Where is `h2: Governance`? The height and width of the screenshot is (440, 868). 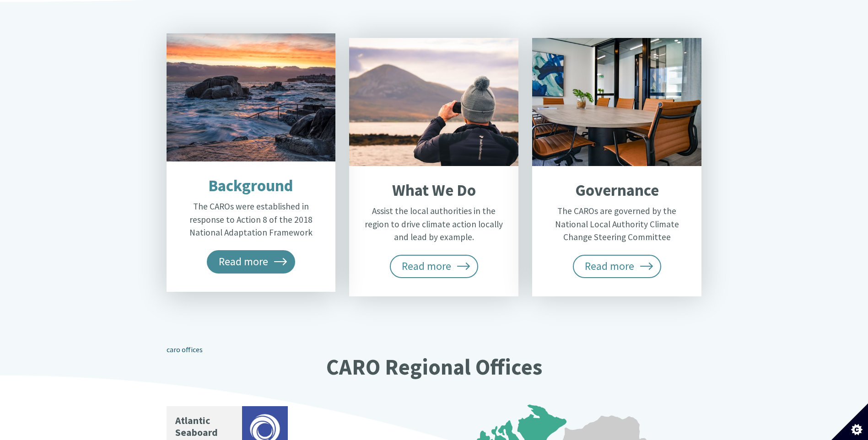 h2: Governance is located at coordinates (617, 190).